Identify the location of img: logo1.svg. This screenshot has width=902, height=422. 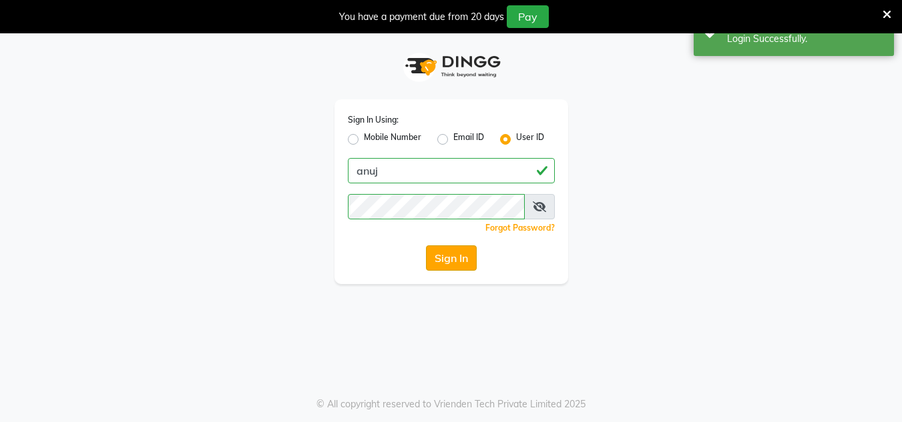
(451, 66).